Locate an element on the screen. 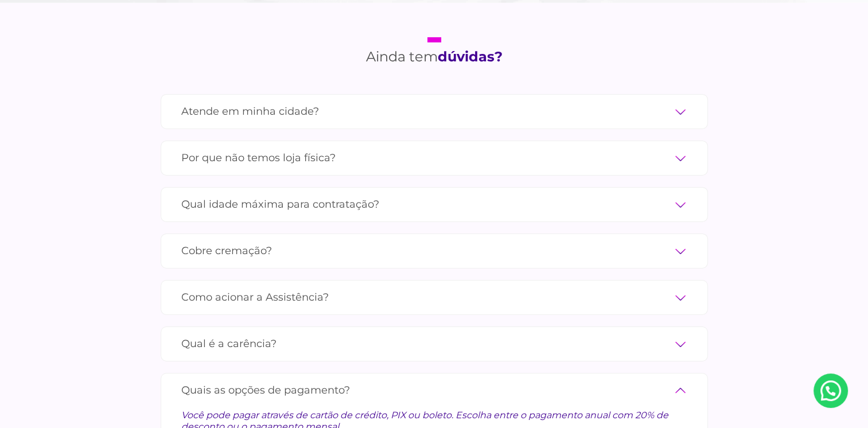  label: Como acionar a Assistência? is located at coordinates (434, 297).